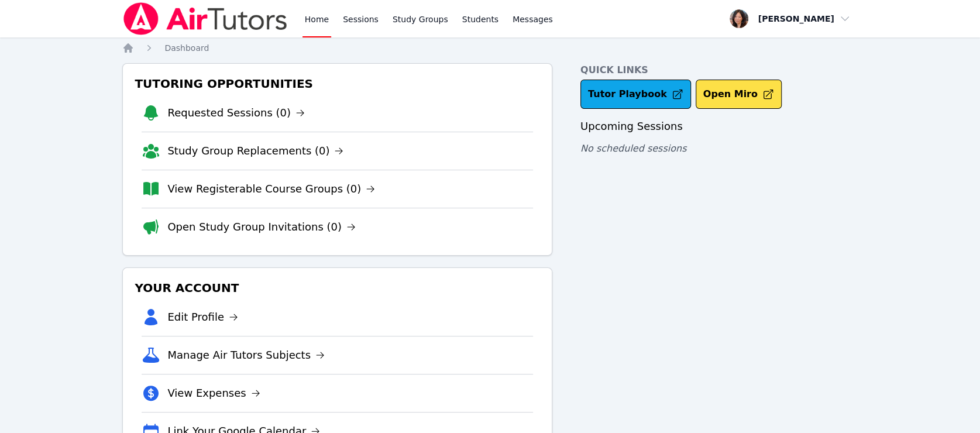 The height and width of the screenshot is (433, 980). Describe the element at coordinates (337, 83) in the screenshot. I see `h3: Tutoring Opportunities` at that location.